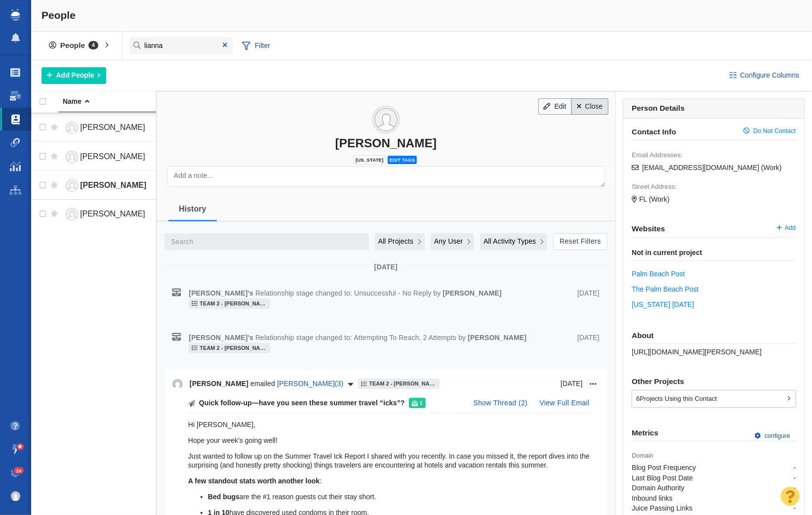 Image resolution: width=812 pixels, height=515 pixels. I want to click on span: 6, so click(638, 398).